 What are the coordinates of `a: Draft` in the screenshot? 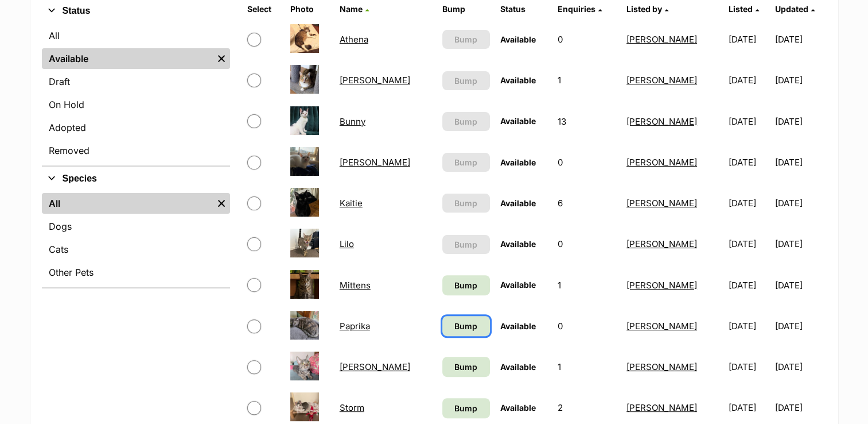 It's located at (136, 82).